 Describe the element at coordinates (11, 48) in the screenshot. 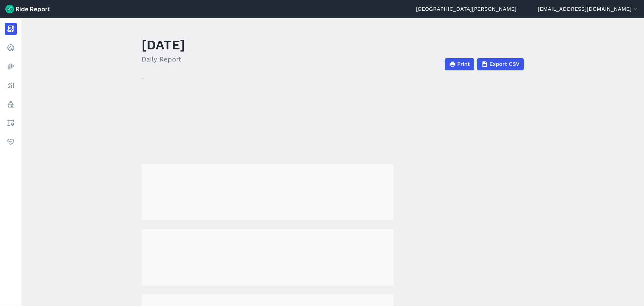

I see `a: Realtime` at that location.